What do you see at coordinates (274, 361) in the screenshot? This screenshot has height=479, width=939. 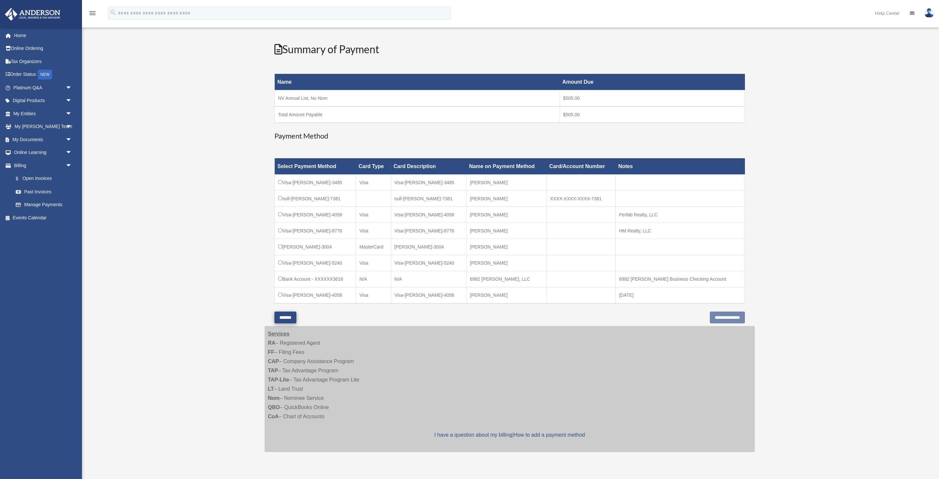 I see `strong: CAP` at bounding box center [274, 361].